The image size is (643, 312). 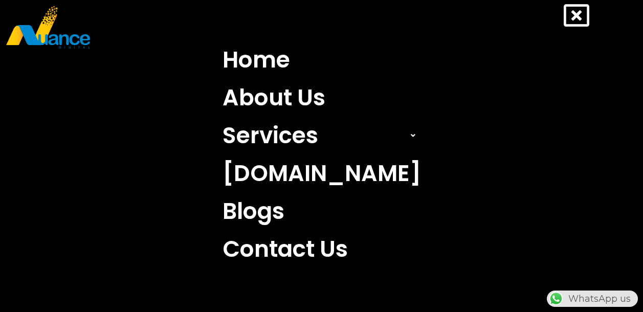 I want to click on img: WhatsApp, so click(x=556, y=299).